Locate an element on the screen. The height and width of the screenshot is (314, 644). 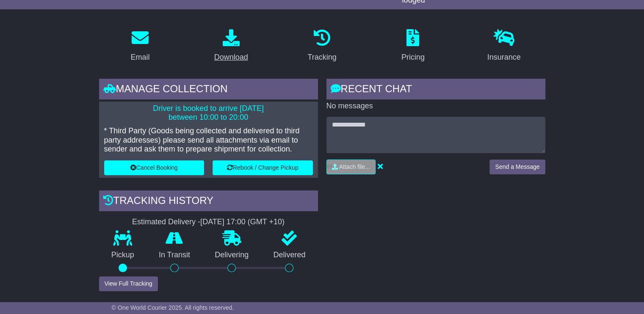
p: No messages is located at coordinates (436, 106).